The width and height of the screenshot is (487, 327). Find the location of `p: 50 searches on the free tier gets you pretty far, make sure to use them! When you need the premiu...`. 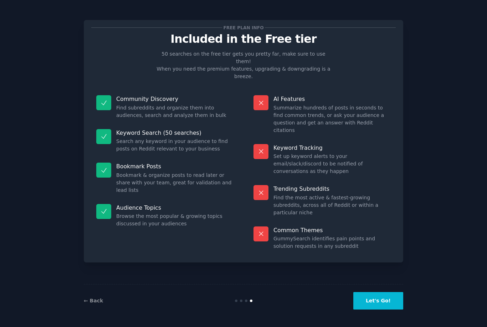

p: 50 searches on the free tier gets you pretty far, make sure to use them! When you need the premiu... is located at coordinates (243, 65).